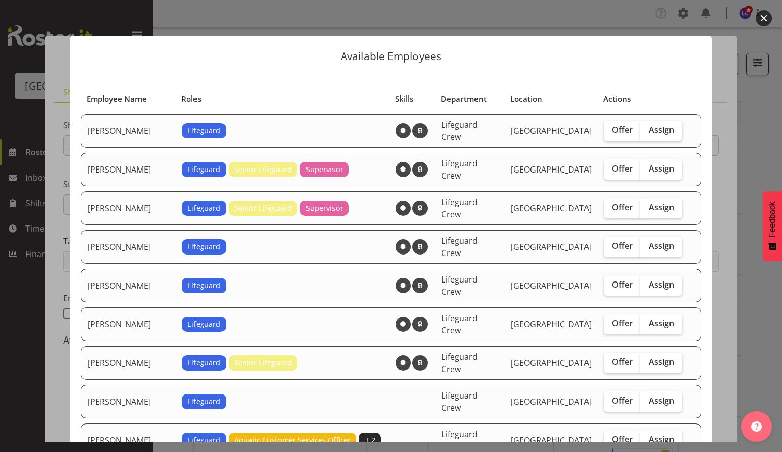  Describe the element at coordinates (526, 99) in the screenshot. I see `span: Location` at that location.